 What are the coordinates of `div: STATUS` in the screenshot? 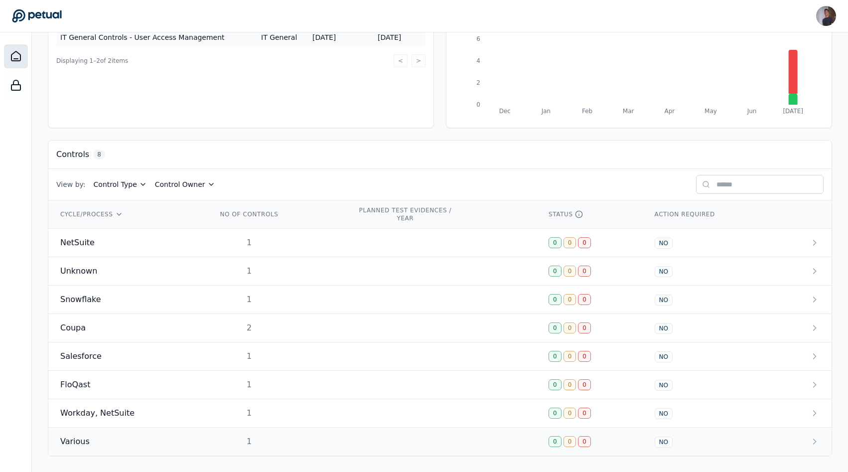 It's located at (589, 214).